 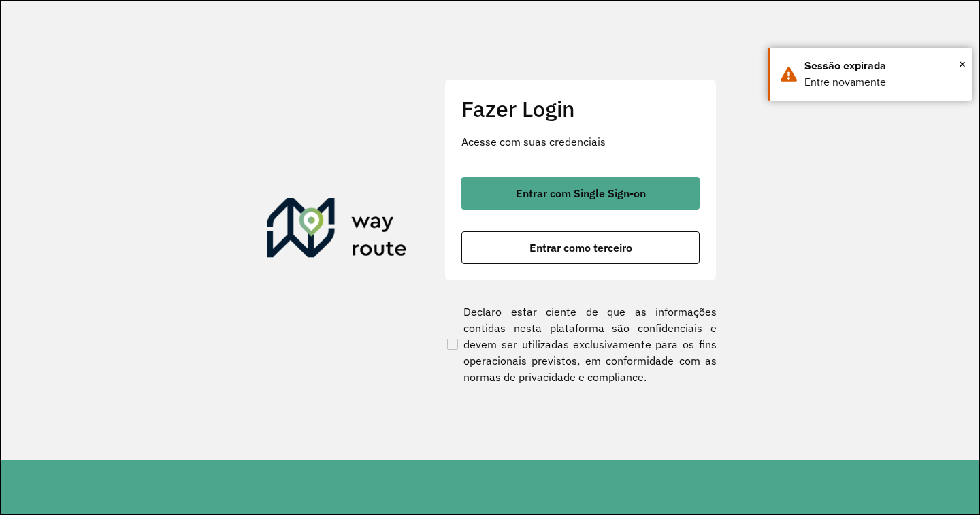 I want to click on label: Declaro estar ciente de que as informações contidas nesta plataforma são confidenciais e devem se..., so click(x=581, y=344).